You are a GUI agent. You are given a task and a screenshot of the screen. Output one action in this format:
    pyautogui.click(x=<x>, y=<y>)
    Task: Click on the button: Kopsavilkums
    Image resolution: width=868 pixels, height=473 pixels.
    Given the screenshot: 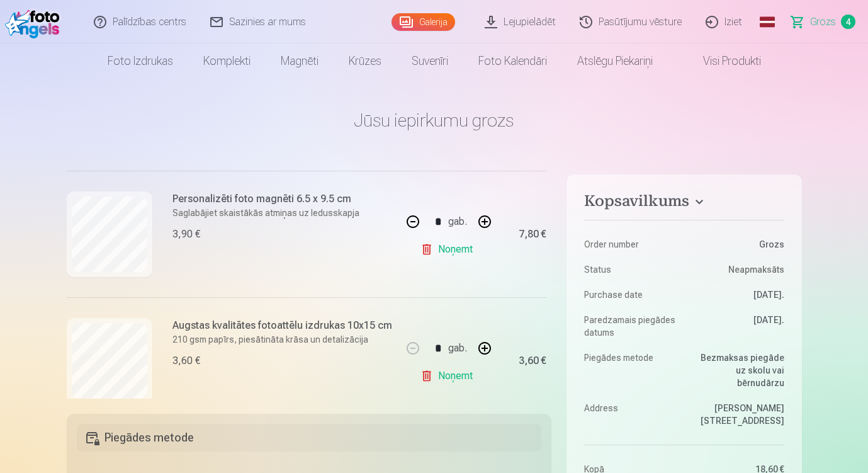 What is the action you would take?
    pyautogui.click(x=683, y=203)
    